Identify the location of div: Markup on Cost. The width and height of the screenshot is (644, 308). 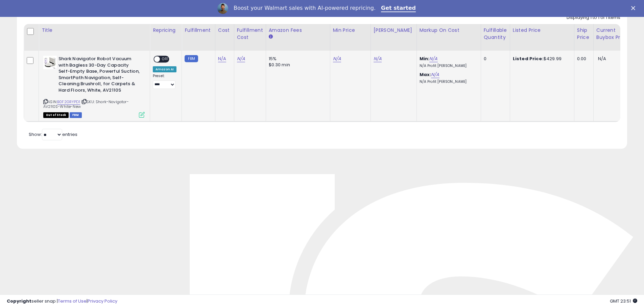
(449, 30).